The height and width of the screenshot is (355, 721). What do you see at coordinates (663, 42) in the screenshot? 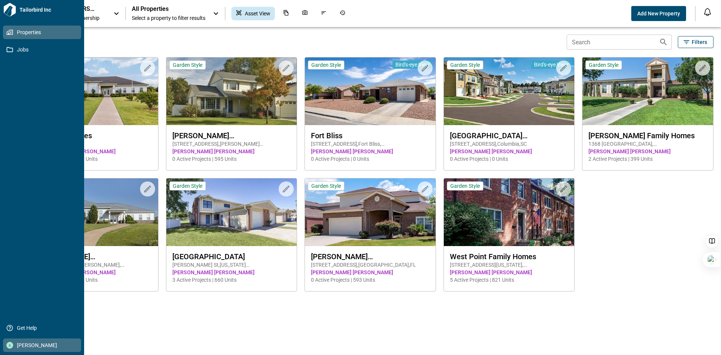
I see `button: Search properties` at bounding box center [663, 42].